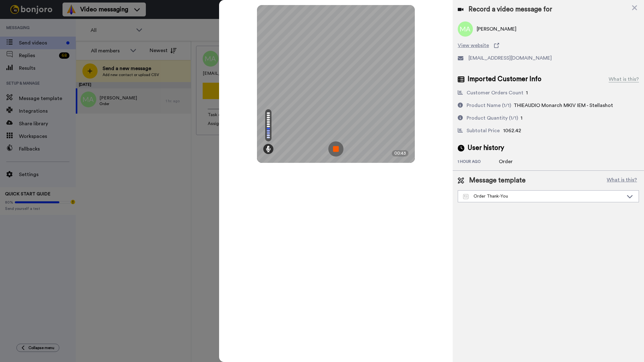 This screenshot has height=362, width=644. I want to click on div: Product Quantity (1/1), so click(492, 118).